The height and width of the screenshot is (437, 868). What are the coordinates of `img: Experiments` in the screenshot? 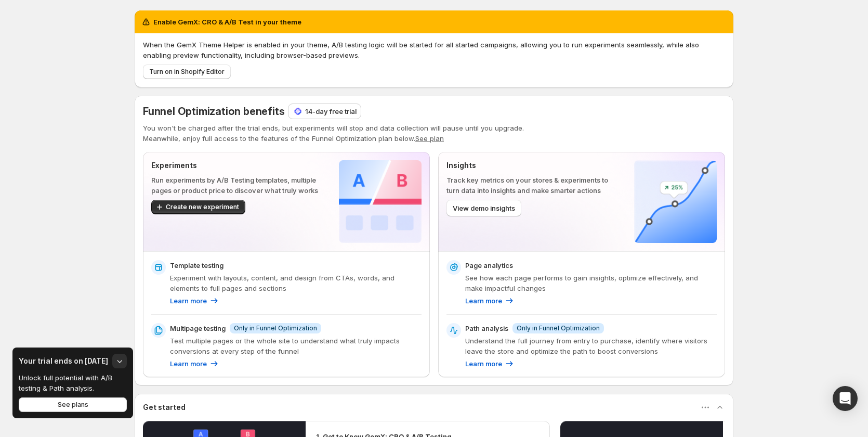 It's located at (380, 201).